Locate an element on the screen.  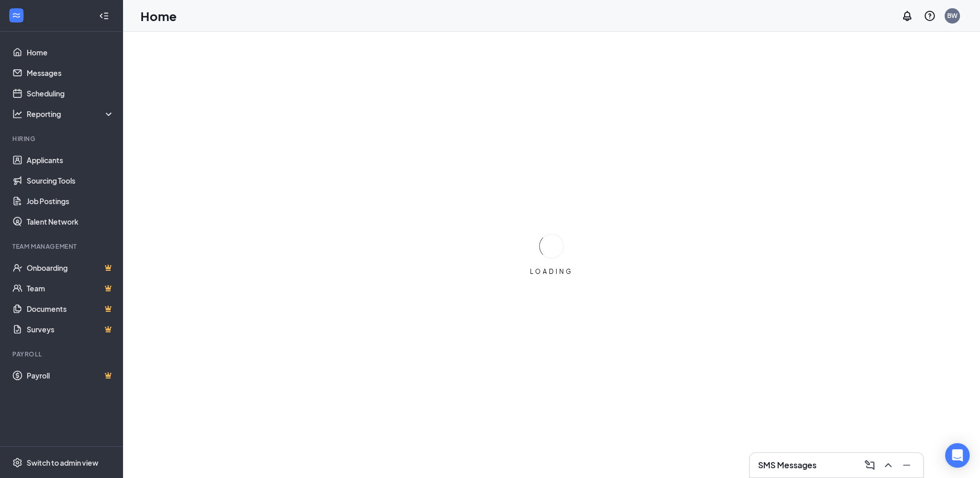
svg: WorkstreamLogo is located at coordinates (17, 16).